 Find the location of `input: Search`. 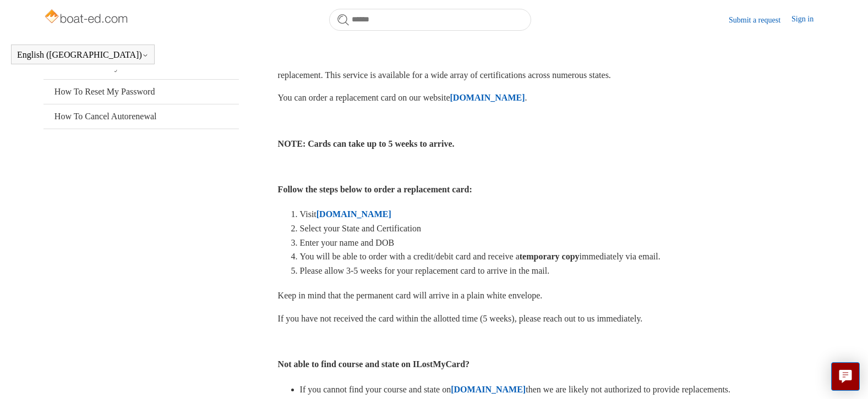

input: Search is located at coordinates (430, 20).